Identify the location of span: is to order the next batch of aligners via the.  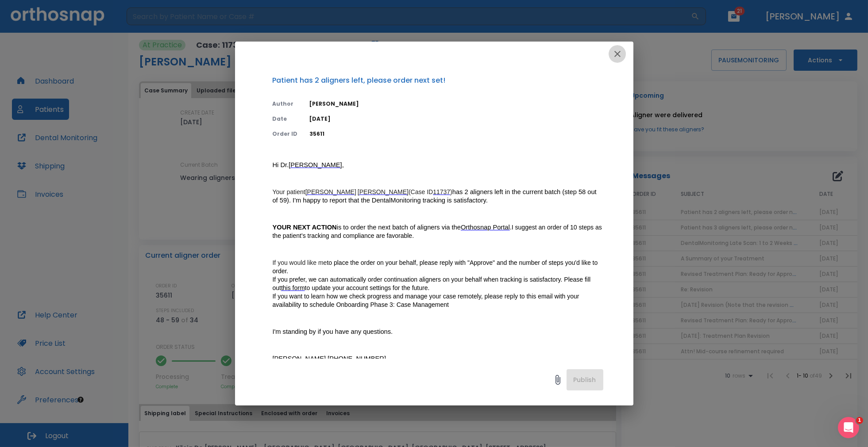
(367, 227).